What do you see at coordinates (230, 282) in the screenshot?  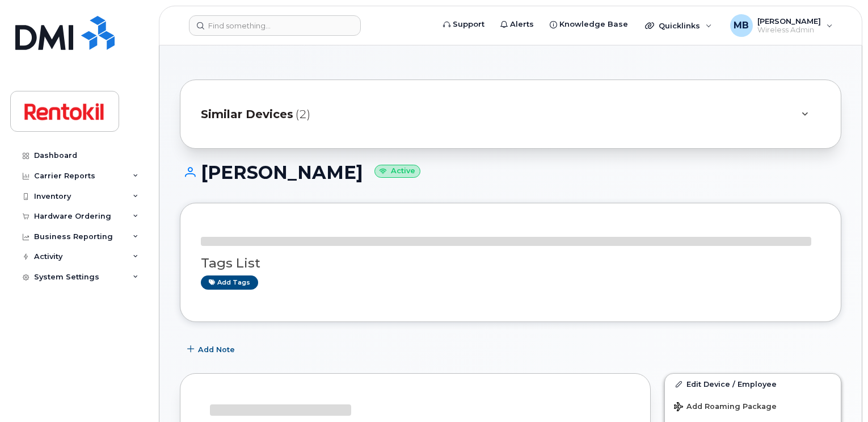 I see `a: Add tags` at bounding box center [230, 282].